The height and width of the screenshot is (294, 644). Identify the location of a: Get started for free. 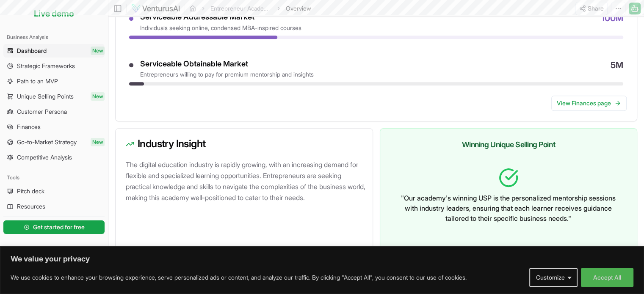
(54, 227).